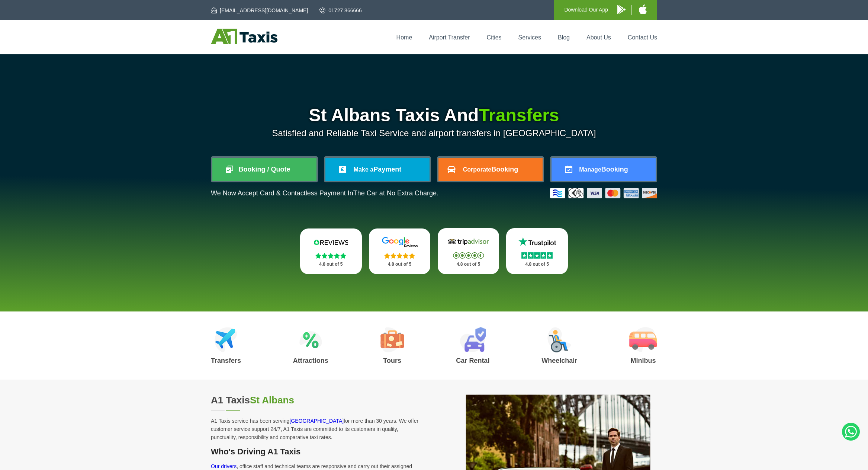  I want to click on img: A1 Taxis iPhone App, so click(643, 9).